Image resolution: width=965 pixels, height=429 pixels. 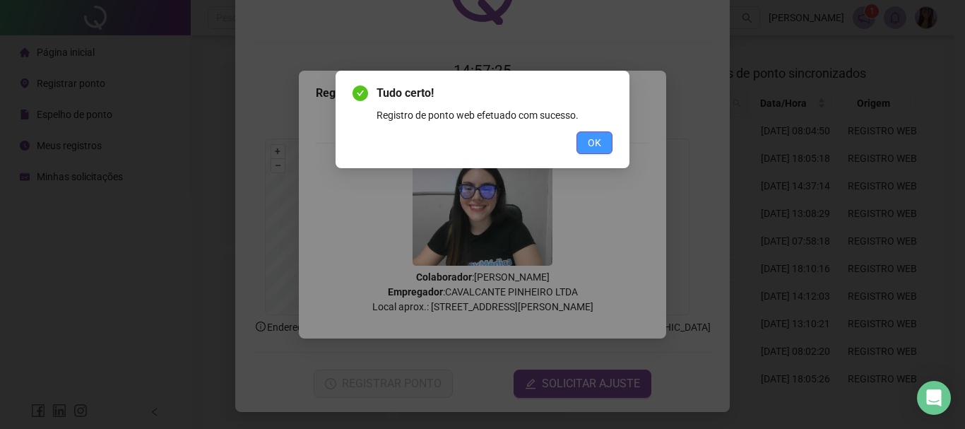 I want to click on div: Registro de ponto web efetuado com sucesso., so click(x=495, y=115).